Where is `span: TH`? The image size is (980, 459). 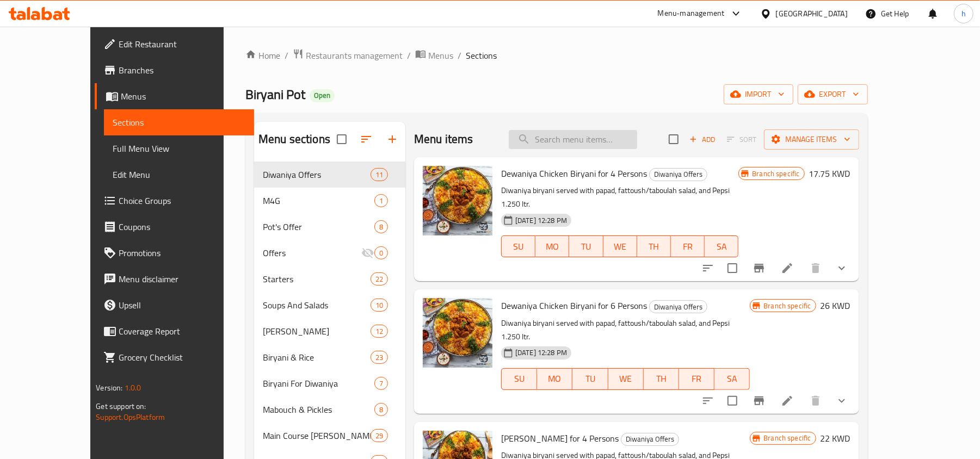 span: TH is located at coordinates (661, 378).